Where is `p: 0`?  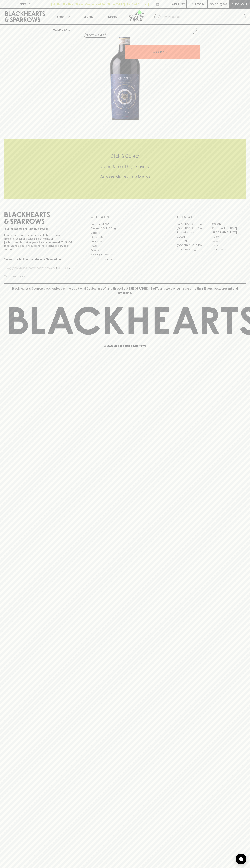
p: 0 is located at coordinates (225, 4).